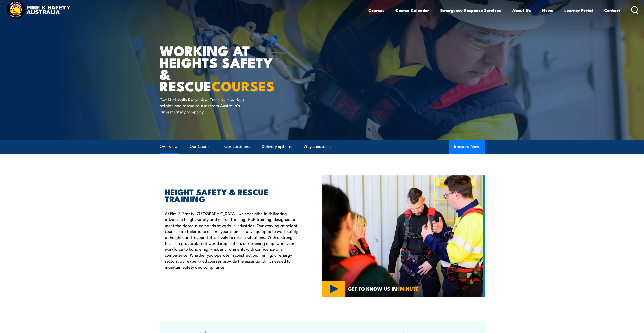 This screenshot has height=333, width=644. Describe the element at coordinates (579, 10) in the screenshot. I see `a: Learner Portal` at that location.